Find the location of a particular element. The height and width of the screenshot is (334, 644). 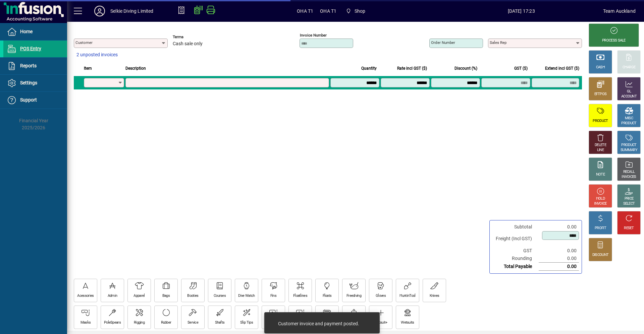

div: Bags is located at coordinates (166, 296).